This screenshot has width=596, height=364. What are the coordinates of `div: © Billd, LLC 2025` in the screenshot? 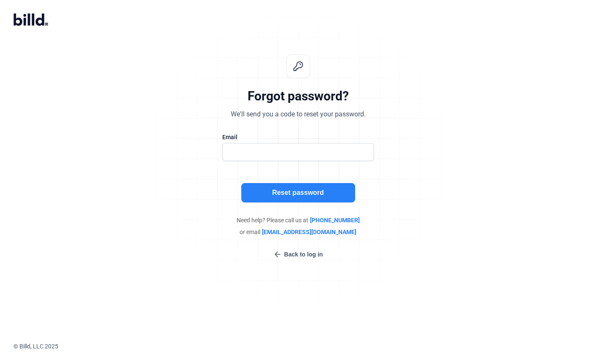 It's located at (305, 346).